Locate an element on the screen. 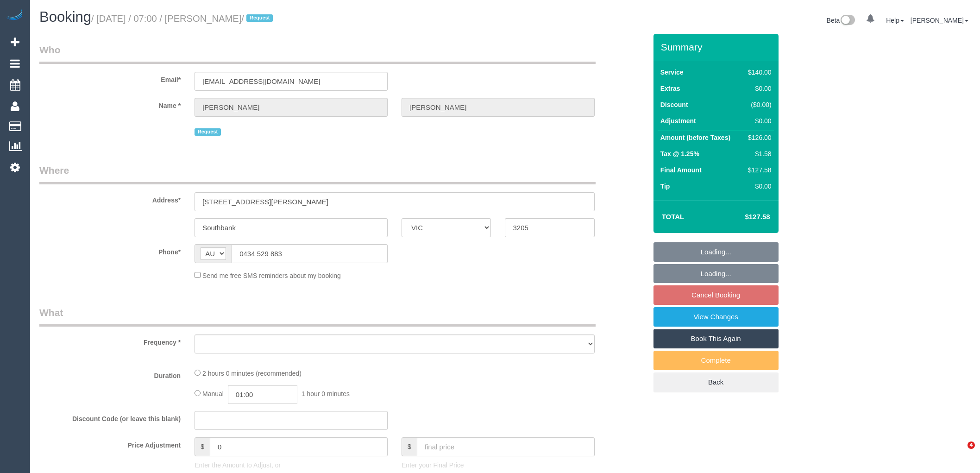 This screenshot has width=980, height=473. a: Help is located at coordinates (895, 21).